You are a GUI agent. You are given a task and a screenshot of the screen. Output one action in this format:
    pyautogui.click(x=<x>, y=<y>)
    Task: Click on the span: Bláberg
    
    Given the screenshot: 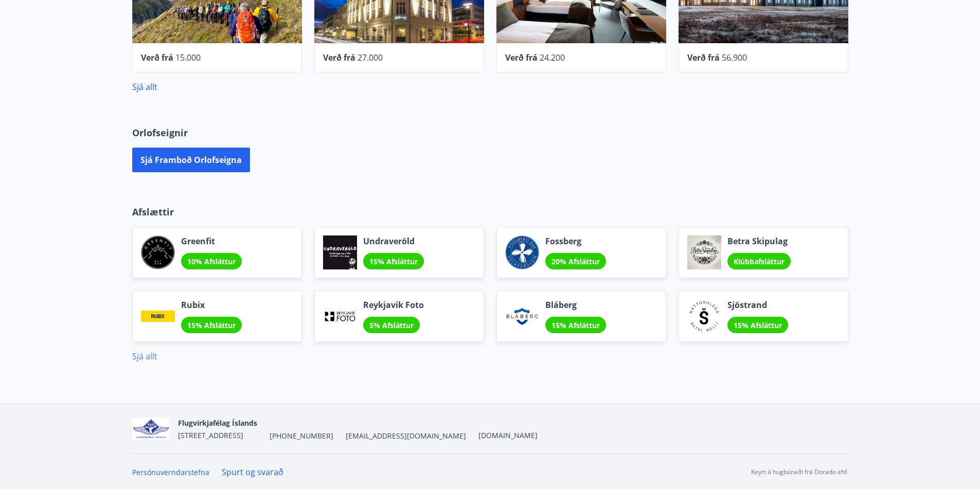 What is the action you would take?
    pyautogui.click(x=576, y=305)
    